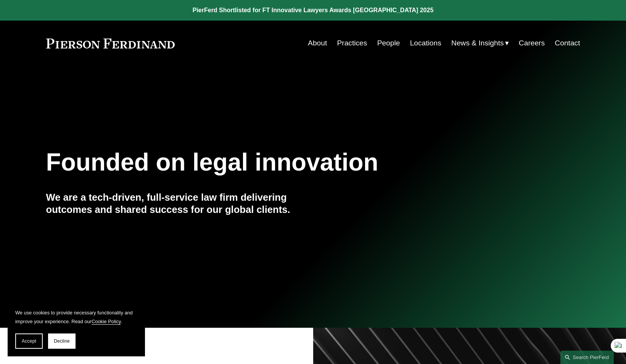 This screenshot has width=626, height=364. I want to click on a: Locations, so click(426, 43).